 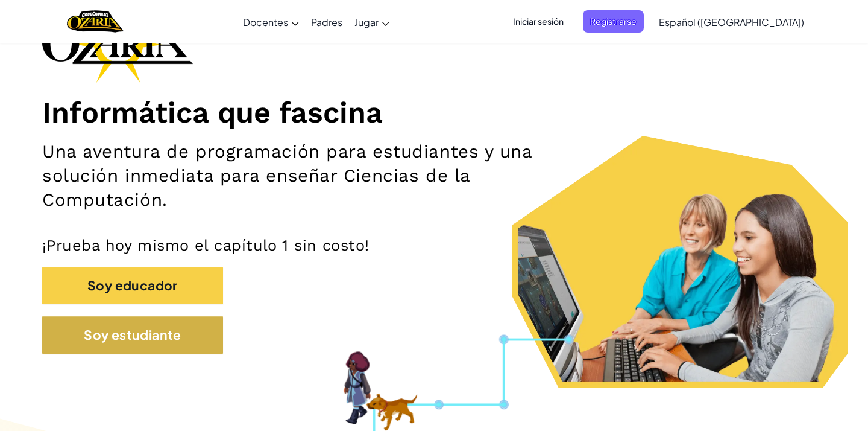 I want to click on span: Iniciar sesión, so click(x=538, y=21).